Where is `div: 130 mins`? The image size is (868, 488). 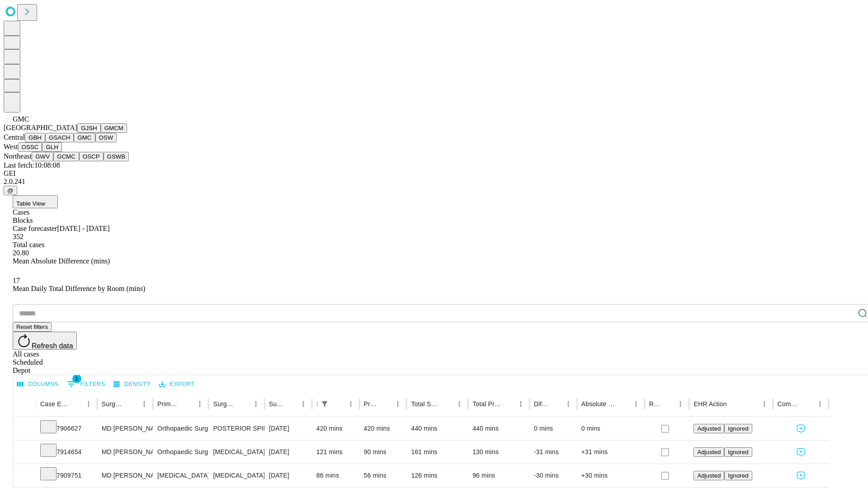 div: 130 mins is located at coordinates (499, 452).